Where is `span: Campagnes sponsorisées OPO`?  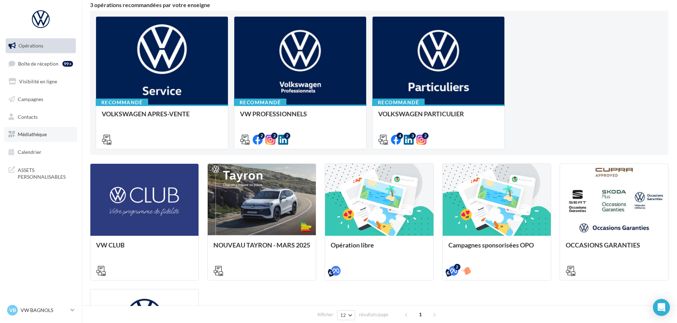
span: Campagnes sponsorisées OPO is located at coordinates (491, 245).